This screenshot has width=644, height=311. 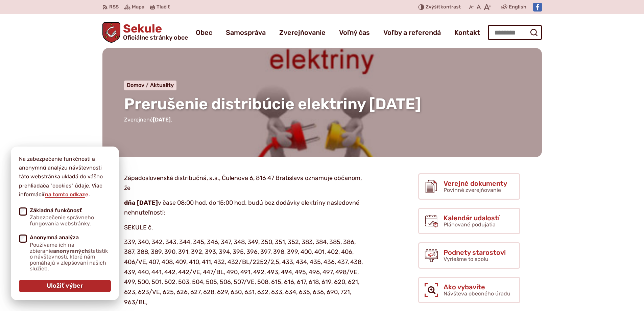 I want to click on span: Mapa, so click(x=138, y=7).